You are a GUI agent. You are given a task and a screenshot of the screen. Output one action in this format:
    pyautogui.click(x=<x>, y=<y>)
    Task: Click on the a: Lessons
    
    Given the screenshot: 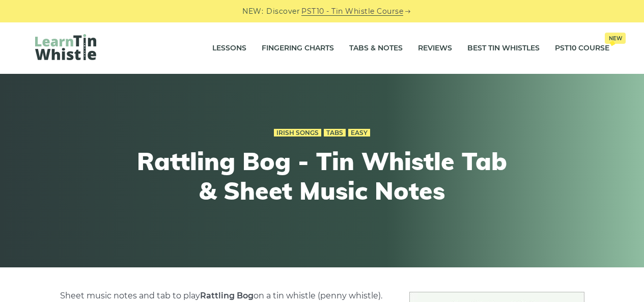 What is the action you would take?
    pyautogui.click(x=229, y=48)
    